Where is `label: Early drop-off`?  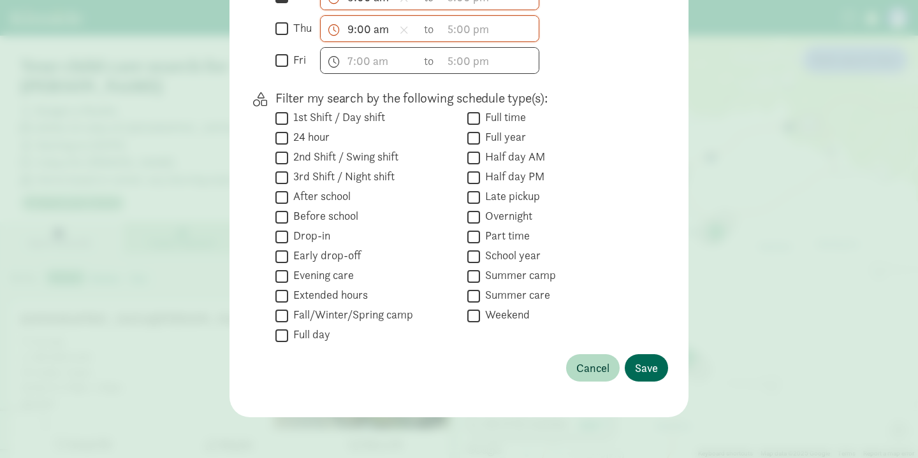 label: Early drop-off is located at coordinates (324, 256).